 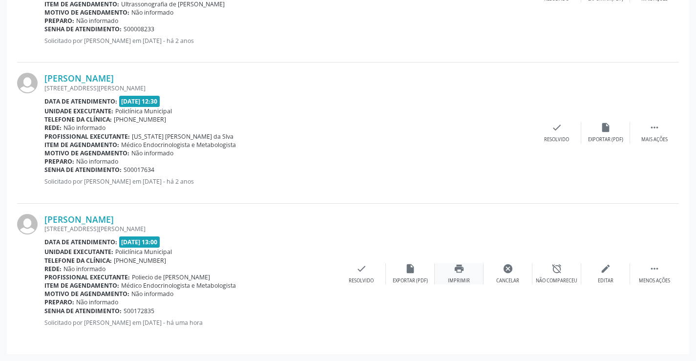 I want to click on i: edit, so click(x=605, y=269).